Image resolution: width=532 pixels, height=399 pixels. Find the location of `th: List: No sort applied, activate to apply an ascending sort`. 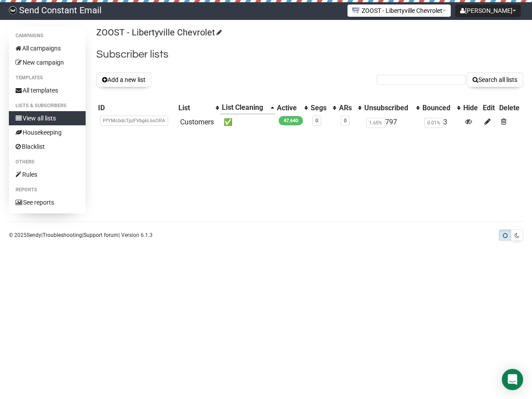

th: List: No sort applied, activate to apply an ascending sort is located at coordinates (198, 108).